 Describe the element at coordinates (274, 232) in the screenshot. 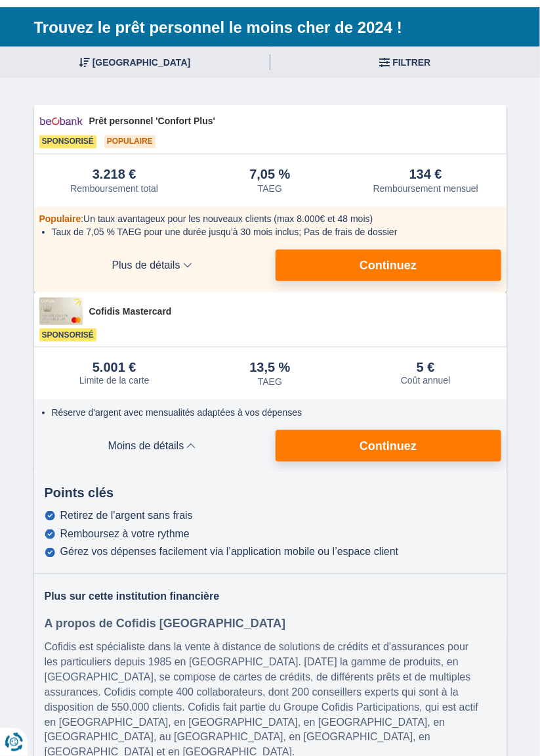

I see `li: Taux de 7,05 % TAEG pour une durée jusqu’à 30 mois inclus; Pas de frais de dossier` at that location.